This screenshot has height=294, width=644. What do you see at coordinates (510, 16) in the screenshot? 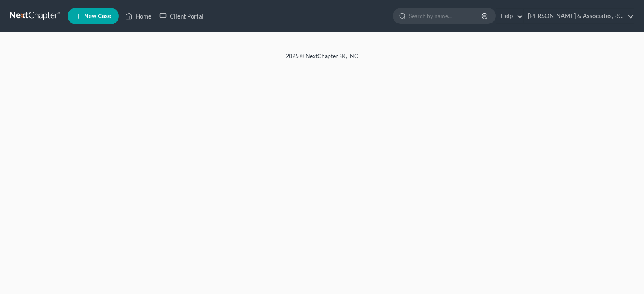
I see `a: Help` at bounding box center [510, 16].